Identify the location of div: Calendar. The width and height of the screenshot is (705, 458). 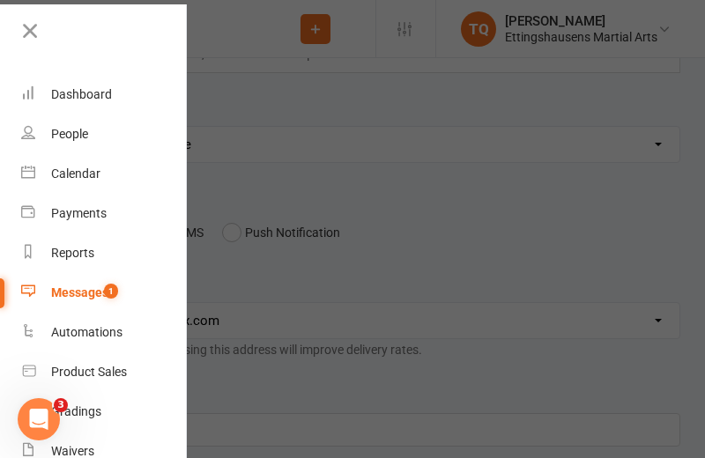
(76, 174).